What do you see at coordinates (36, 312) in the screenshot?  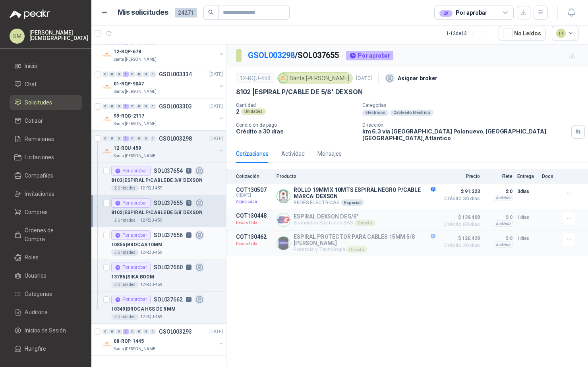 I see `span: Auditoria` at bounding box center [36, 312].